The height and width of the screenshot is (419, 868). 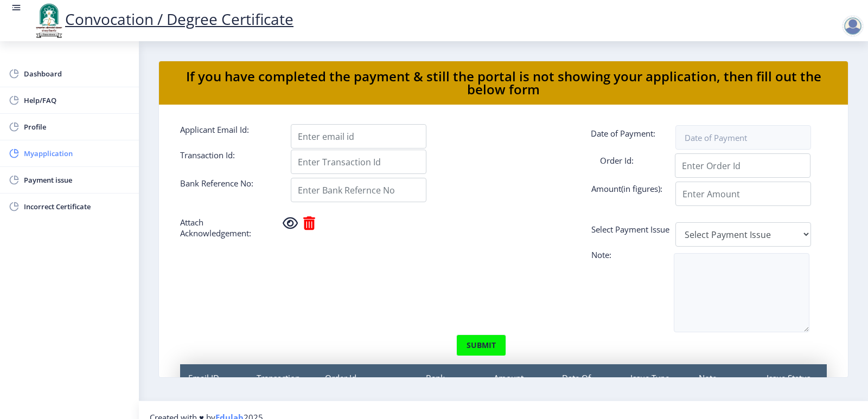 I want to click on span: Help/FAQ, so click(x=77, y=100).